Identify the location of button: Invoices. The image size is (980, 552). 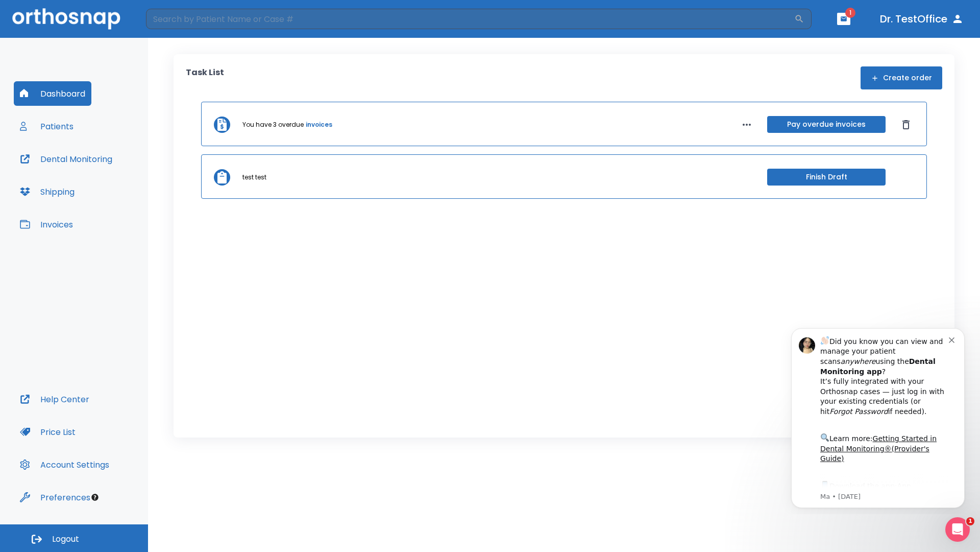
(47, 224).